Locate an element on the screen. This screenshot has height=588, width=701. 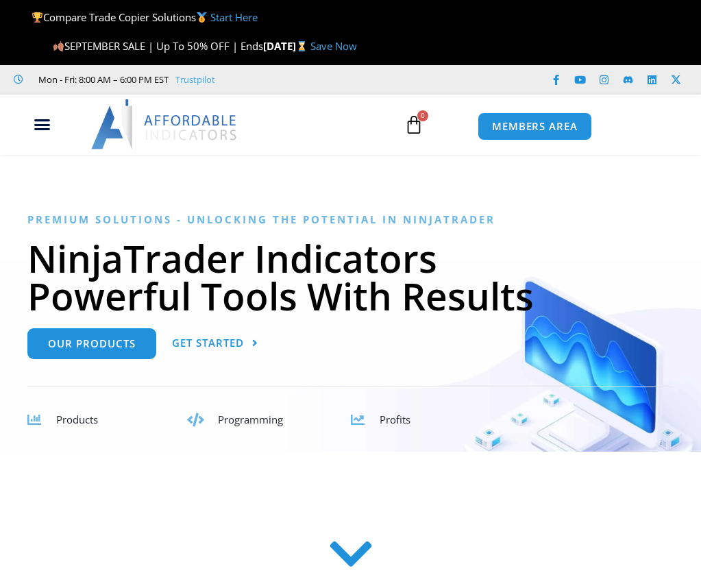
span: Mon - Fri: 8:00 AM – 6:00 PM EST is located at coordinates (102, 79).